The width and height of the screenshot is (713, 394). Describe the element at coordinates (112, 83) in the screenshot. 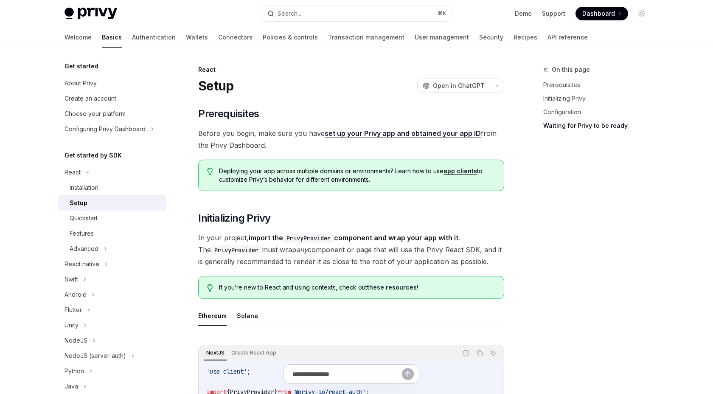

I see `a: About Privy` at that location.